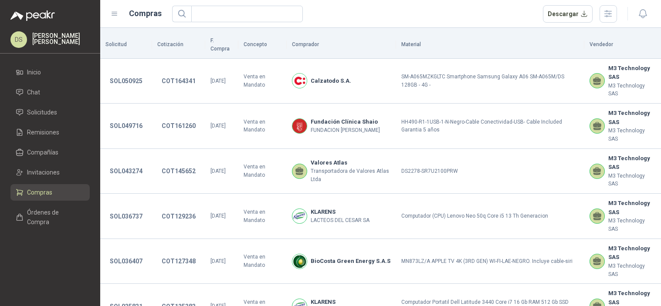  I want to click on button: Descargar, so click(568, 14).